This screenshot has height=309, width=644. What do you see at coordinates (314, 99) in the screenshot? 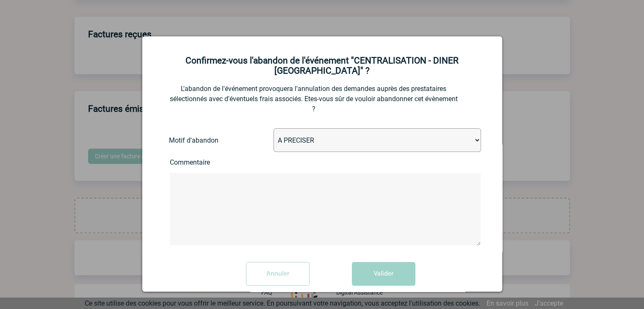
I see `p: L'abandon de l'événement provoquera l'annulation des demandes auprès des prestataires sélectionné...` at bounding box center [314, 99].